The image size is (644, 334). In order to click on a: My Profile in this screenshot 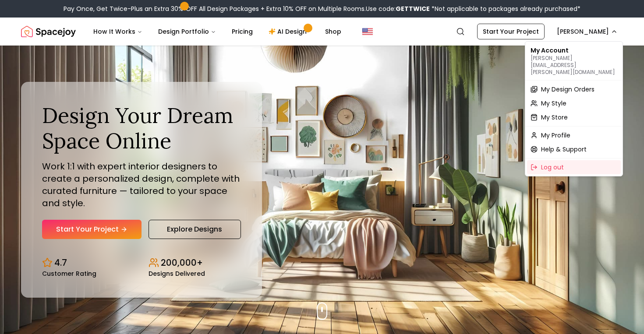, I will do `click(574, 135)`.